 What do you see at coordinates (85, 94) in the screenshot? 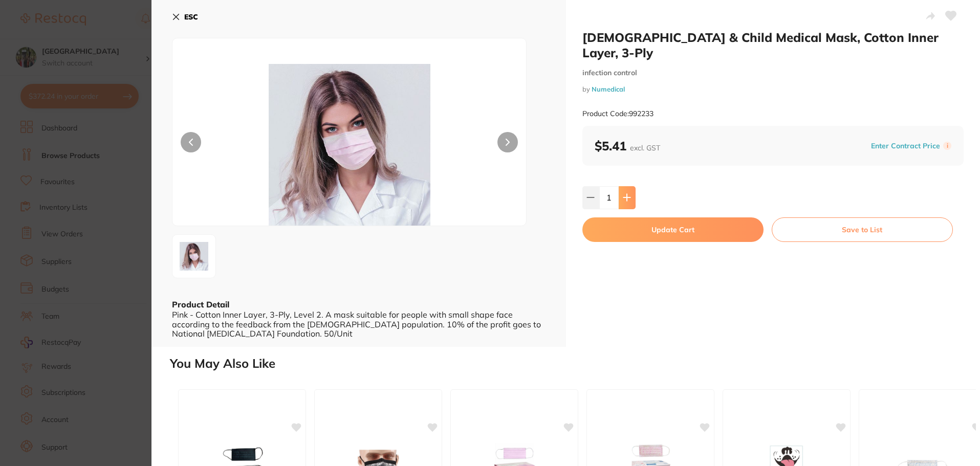
I see `i: Discount will be applied on the supplier’s end.` at bounding box center [85, 94].